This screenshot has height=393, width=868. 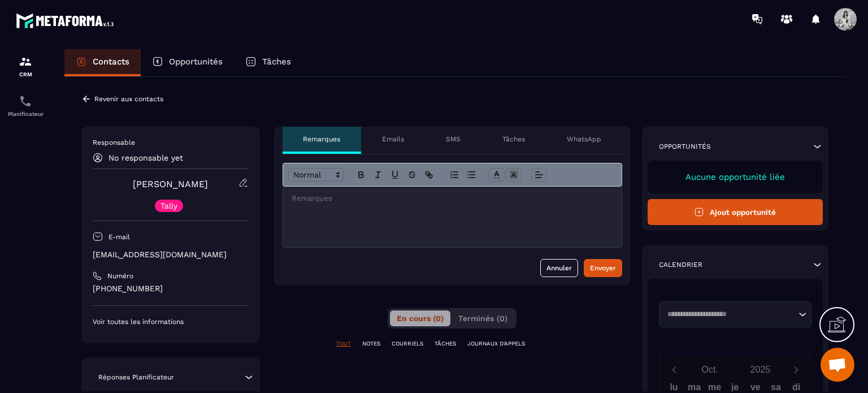 What do you see at coordinates (393, 139) in the screenshot?
I see `p: Emails` at bounding box center [393, 139].